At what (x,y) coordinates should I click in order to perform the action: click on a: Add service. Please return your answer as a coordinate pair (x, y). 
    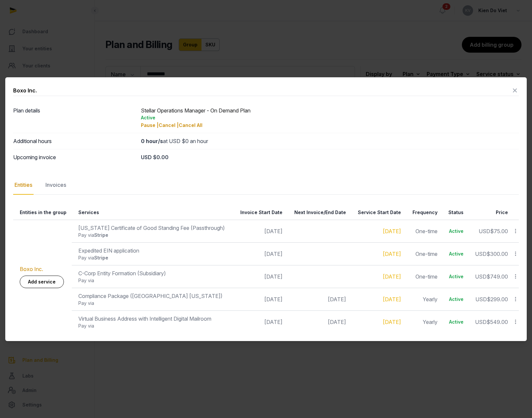
    Looking at the image, I should click on (42, 282).